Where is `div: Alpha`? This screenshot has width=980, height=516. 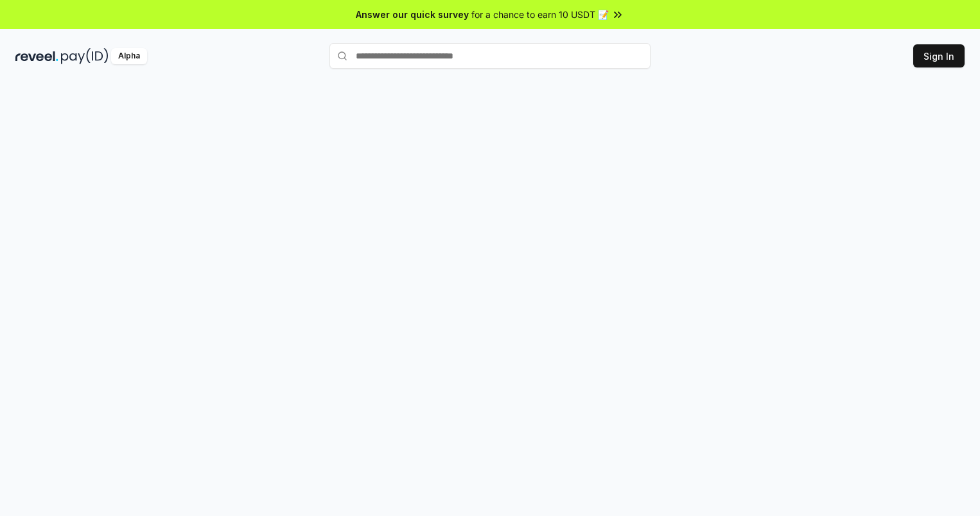
div: Alpha is located at coordinates (129, 56).